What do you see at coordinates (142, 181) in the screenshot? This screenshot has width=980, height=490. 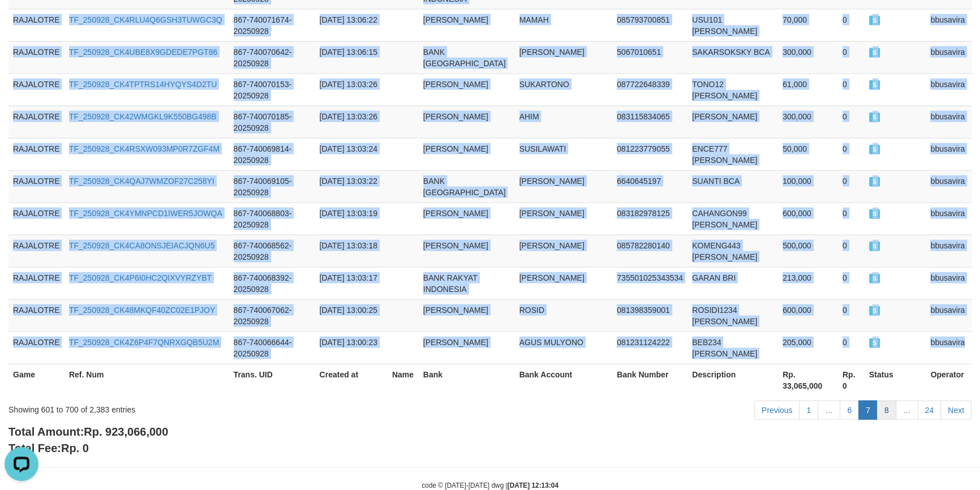 I see `a: TF_250928_CK4QAJ7WMZOF27C258YI` at bounding box center [142, 181].